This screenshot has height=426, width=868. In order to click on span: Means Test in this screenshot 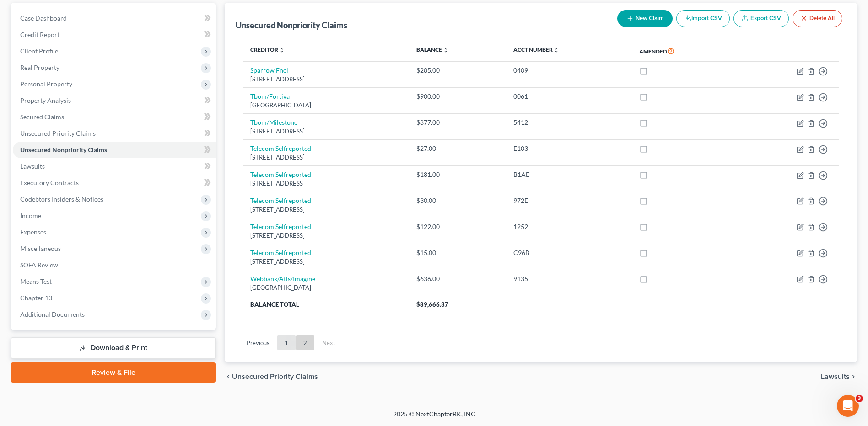, I will do `click(36, 281)`.